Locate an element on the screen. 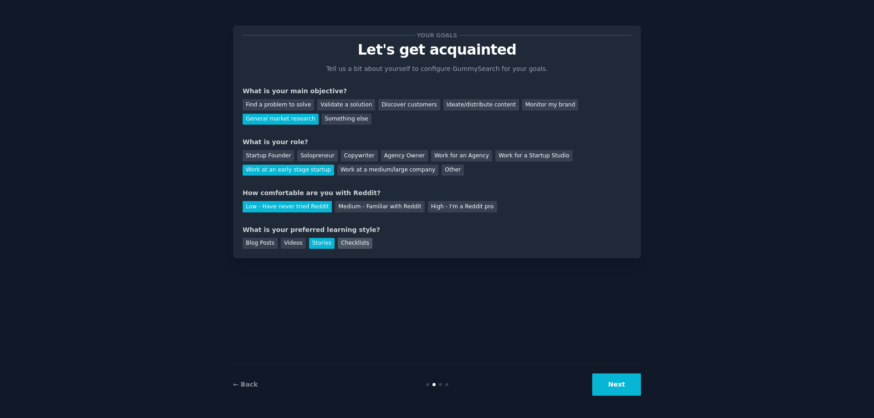 The height and width of the screenshot is (418, 874). div: Other is located at coordinates (452, 170).